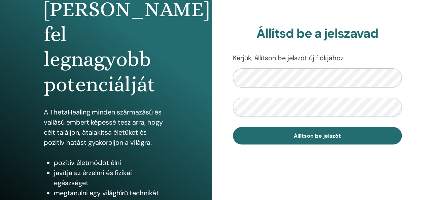  Describe the element at coordinates (318, 58) in the screenshot. I see `p: Kérjük, állítson be jelszót új fiókjához` at that location.